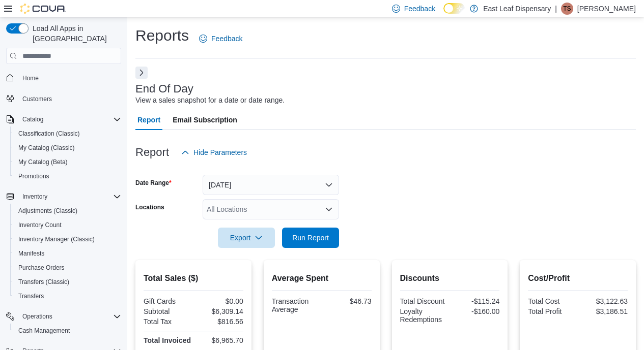  What do you see at coordinates (165, 89) in the screenshot?
I see `h3: End Of Day` at bounding box center [165, 89].